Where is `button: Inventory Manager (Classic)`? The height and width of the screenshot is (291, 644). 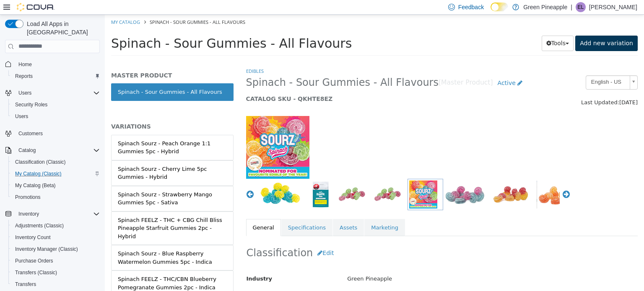
button: Inventory Manager (Classic) is located at coordinates (56, 249).